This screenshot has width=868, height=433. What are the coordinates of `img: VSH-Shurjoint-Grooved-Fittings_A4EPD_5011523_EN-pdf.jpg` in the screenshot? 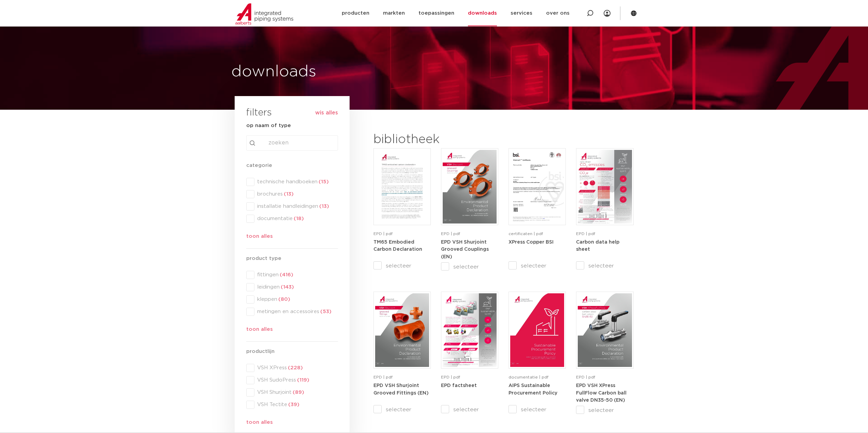 It's located at (402, 330).